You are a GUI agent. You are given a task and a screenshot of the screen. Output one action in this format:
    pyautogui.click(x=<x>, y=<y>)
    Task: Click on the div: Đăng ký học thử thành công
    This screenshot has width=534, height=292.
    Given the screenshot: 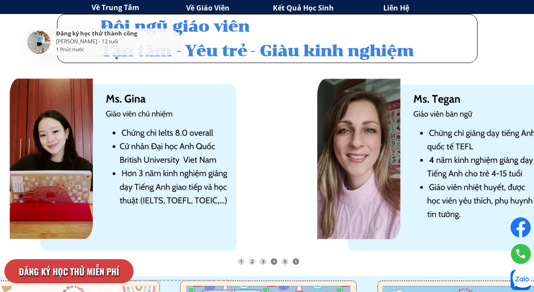 What is the action you would take?
    pyautogui.click(x=117, y=34)
    